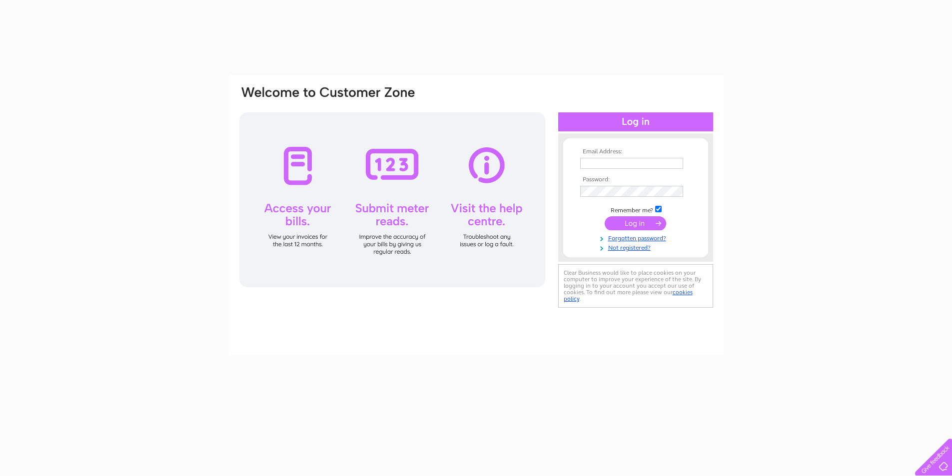  I want to click on a: cookies policy, so click(628, 295).